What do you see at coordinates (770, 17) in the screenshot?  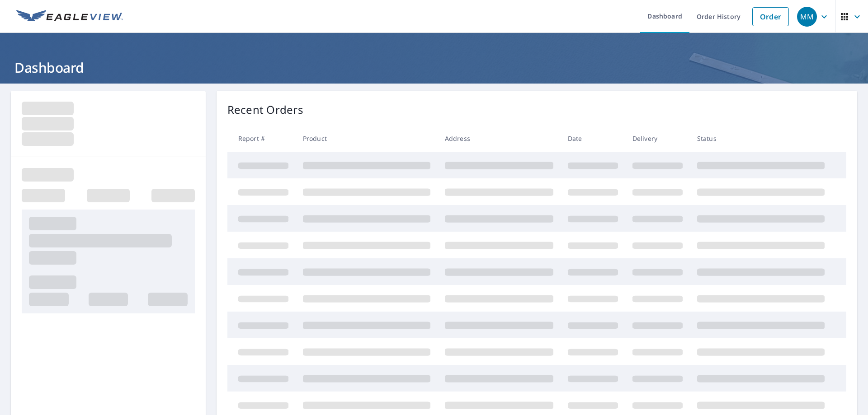 I see `a: Order` at bounding box center [770, 17].